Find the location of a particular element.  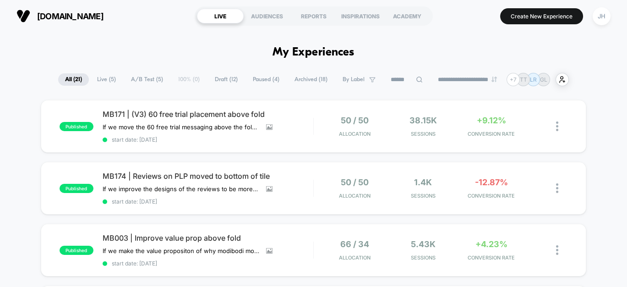

div: REPORTS is located at coordinates (314, 16).